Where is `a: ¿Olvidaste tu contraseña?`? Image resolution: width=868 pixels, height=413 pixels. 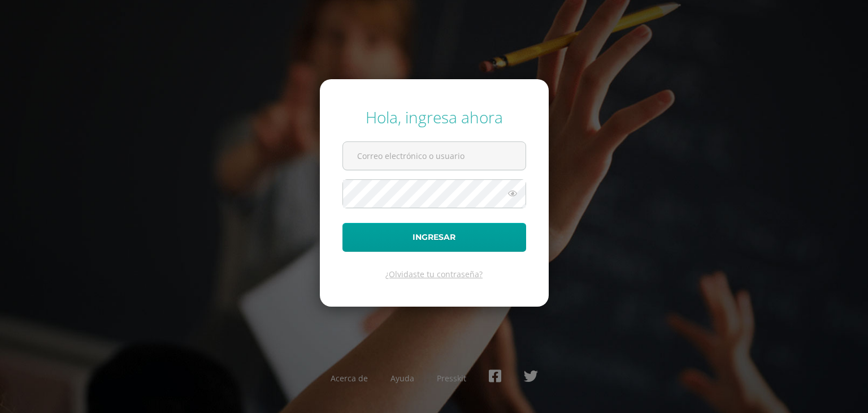 a: ¿Olvidaste tu contraseña? is located at coordinates (434, 274).